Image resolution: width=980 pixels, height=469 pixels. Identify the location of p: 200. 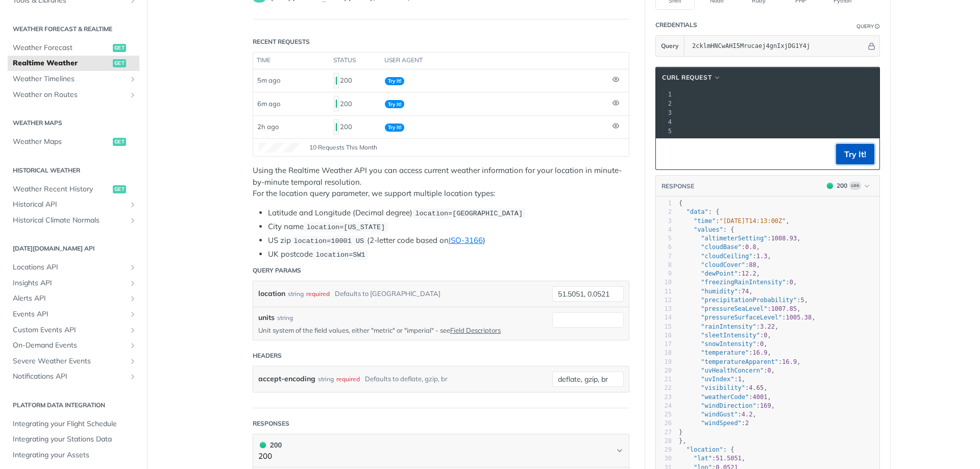
(270, 456).